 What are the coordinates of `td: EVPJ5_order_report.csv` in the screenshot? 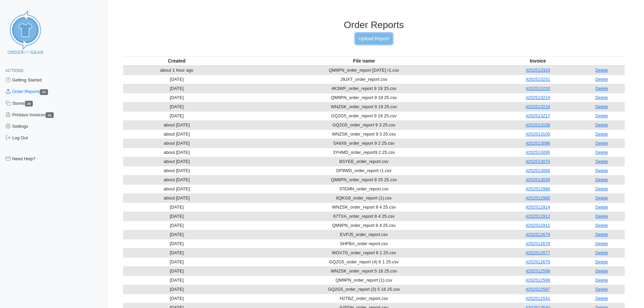 It's located at (364, 234).